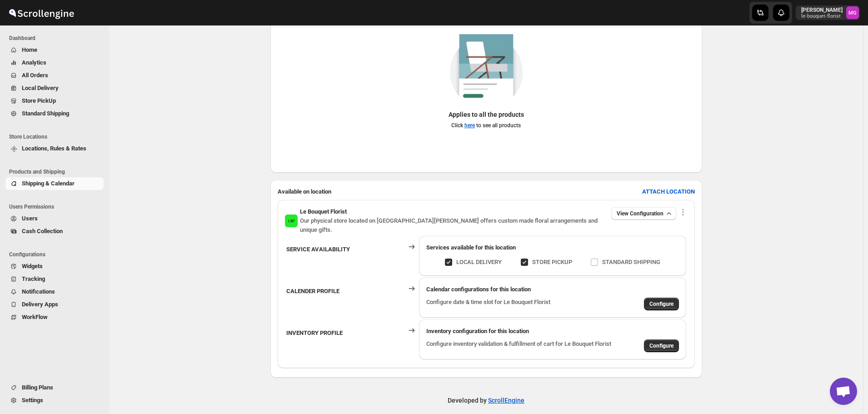 The height and width of the screenshot is (414, 868). What do you see at coordinates (553, 247) in the screenshot?
I see `div: Services available for this location` at bounding box center [553, 247].